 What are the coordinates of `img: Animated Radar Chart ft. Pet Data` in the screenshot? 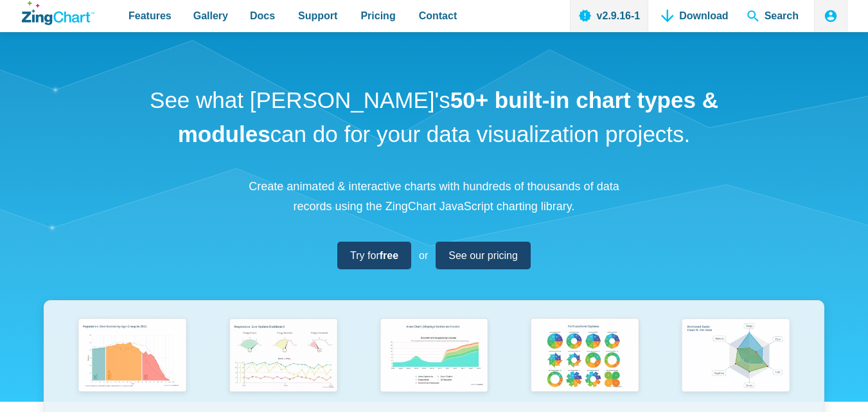 It's located at (735, 357).